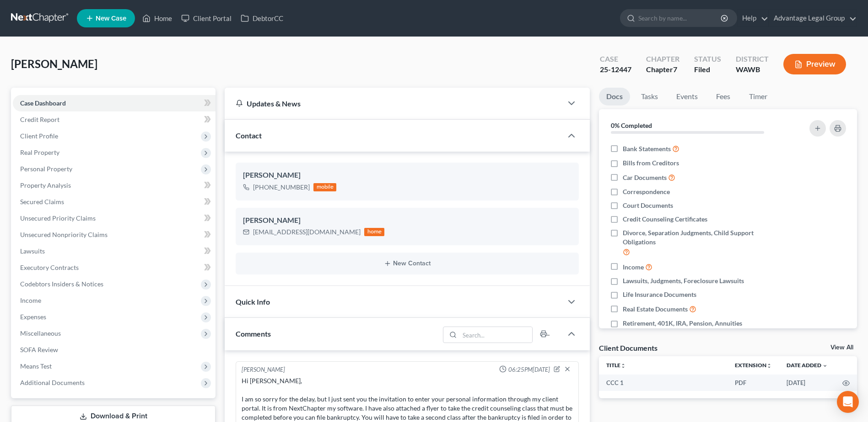 The image size is (868, 422). Describe the element at coordinates (157, 18) in the screenshot. I see `a: Home` at that location.